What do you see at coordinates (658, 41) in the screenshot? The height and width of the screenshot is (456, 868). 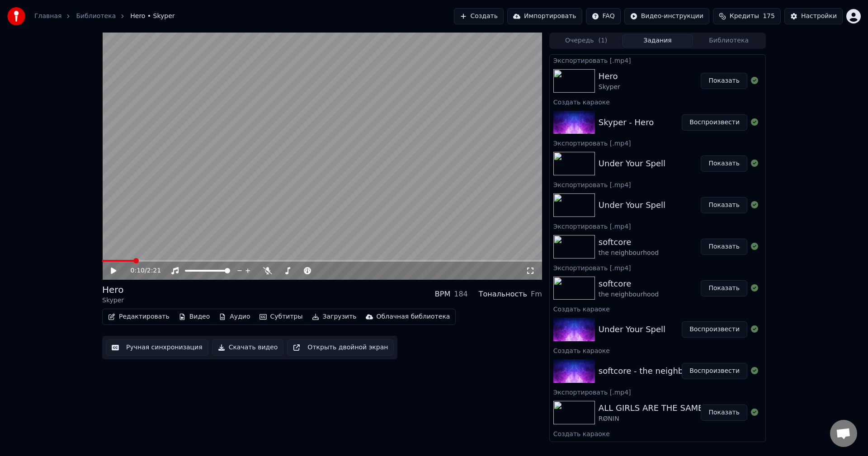 I see `button: Задания` at bounding box center [658, 41].